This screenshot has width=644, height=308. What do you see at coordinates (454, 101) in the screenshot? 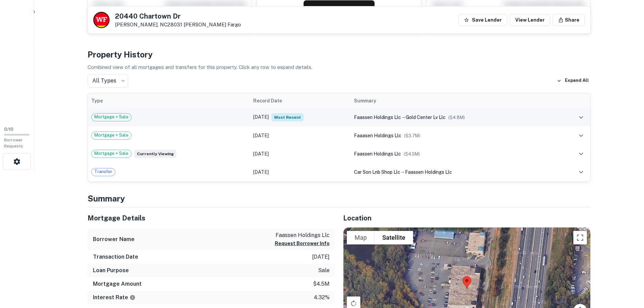
I see `th: Summary` at bounding box center [454, 101].